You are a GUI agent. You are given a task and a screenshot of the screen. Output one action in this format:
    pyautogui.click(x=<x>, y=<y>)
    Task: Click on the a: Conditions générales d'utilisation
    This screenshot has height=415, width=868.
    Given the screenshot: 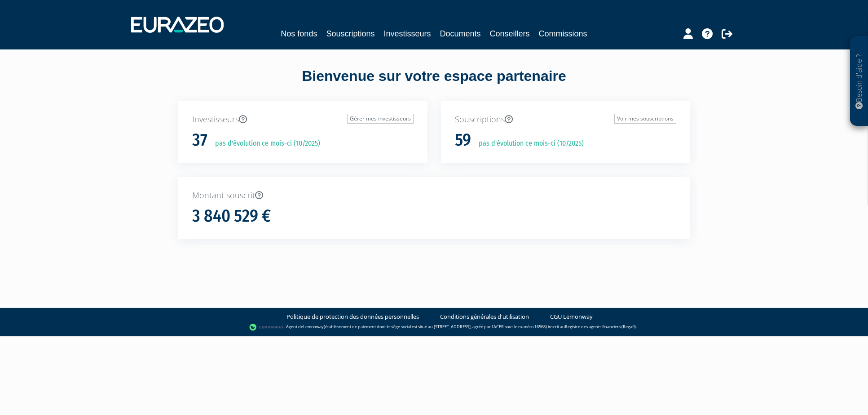 What is the action you would take?
    pyautogui.click(x=485, y=317)
    